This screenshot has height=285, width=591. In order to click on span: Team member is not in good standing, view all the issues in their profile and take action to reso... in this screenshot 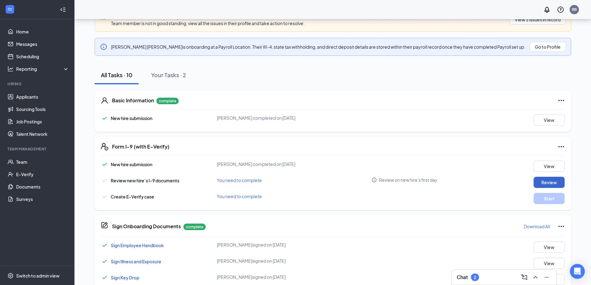, I will do `click(208, 23)`.